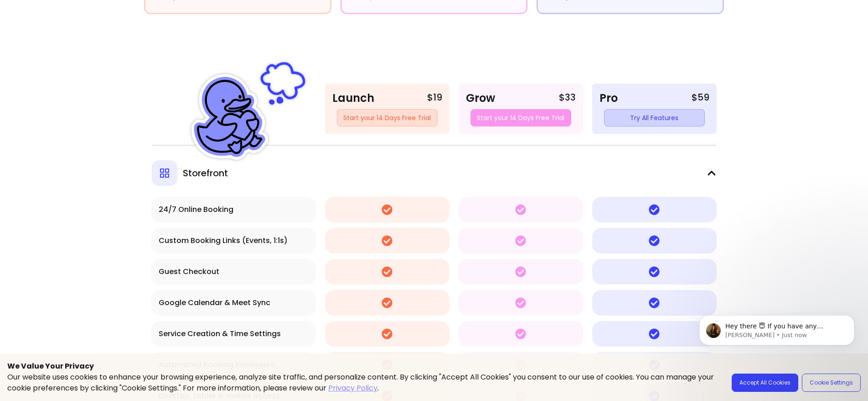  What do you see at coordinates (249, 111) in the screenshot?
I see `img: Fluum Duck sticker` at bounding box center [249, 111].